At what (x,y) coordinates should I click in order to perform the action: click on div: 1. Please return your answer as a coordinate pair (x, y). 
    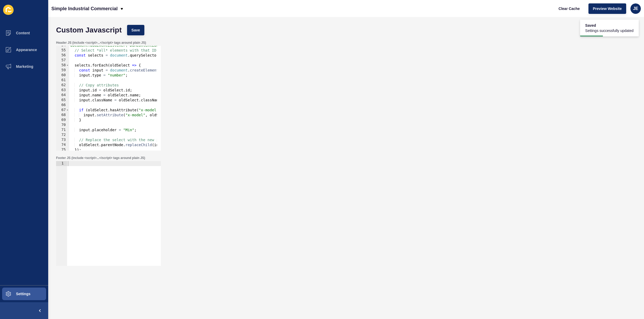
    Looking at the image, I should click on (62, 164).